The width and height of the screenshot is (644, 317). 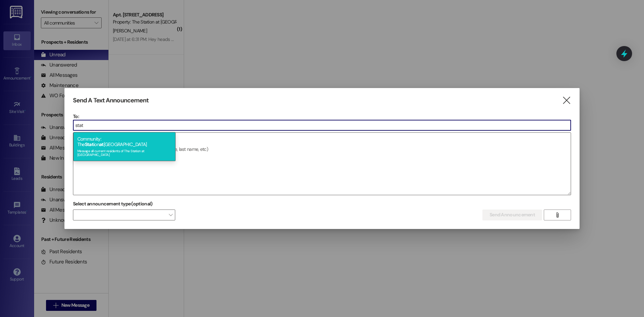 What do you see at coordinates (89, 145) in the screenshot?
I see `span: Stat` at bounding box center [89, 145].